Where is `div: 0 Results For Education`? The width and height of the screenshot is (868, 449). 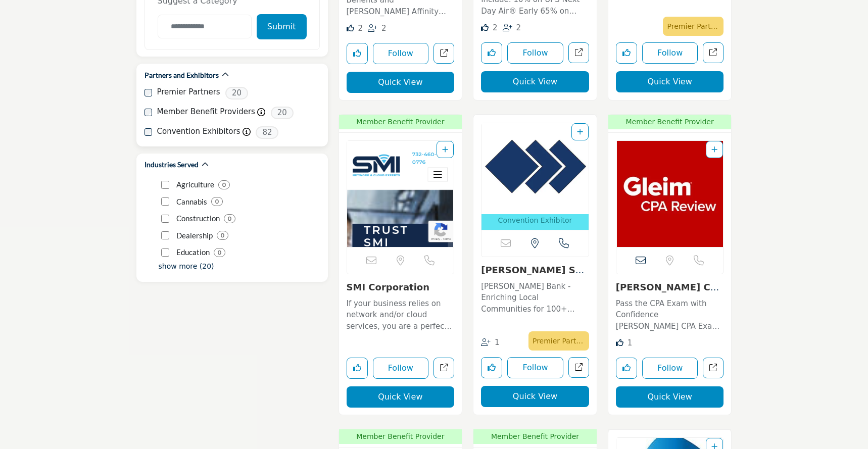 div: 0 Results For Education is located at coordinates (219, 252).